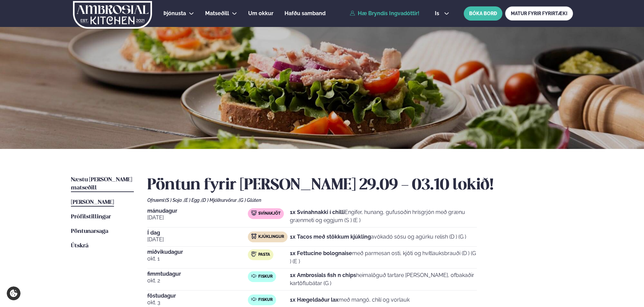 Image resolution: width=644 pixels, height=307 pixels. What do you see at coordinates (217, 13) in the screenshot?
I see `span: Matseðill` at bounding box center [217, 13].